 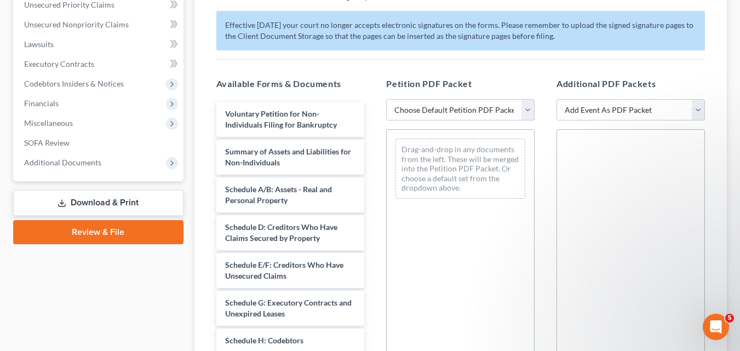 What do you see at coordinates (98, 232) in the screenshot?
I see `a: Review & File` at bounding box center [98, 232].